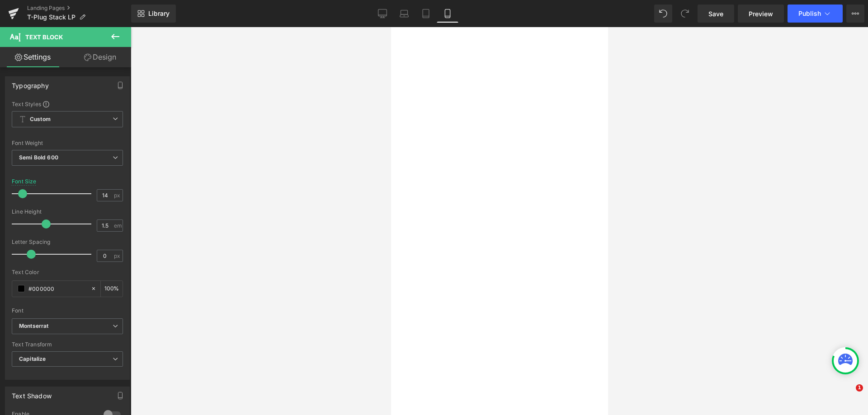 The height and width of the screenshot is (415, 868). Describe the element at coordinates (404, 13) in the screenshot. I see `a: Laptop` at that location.